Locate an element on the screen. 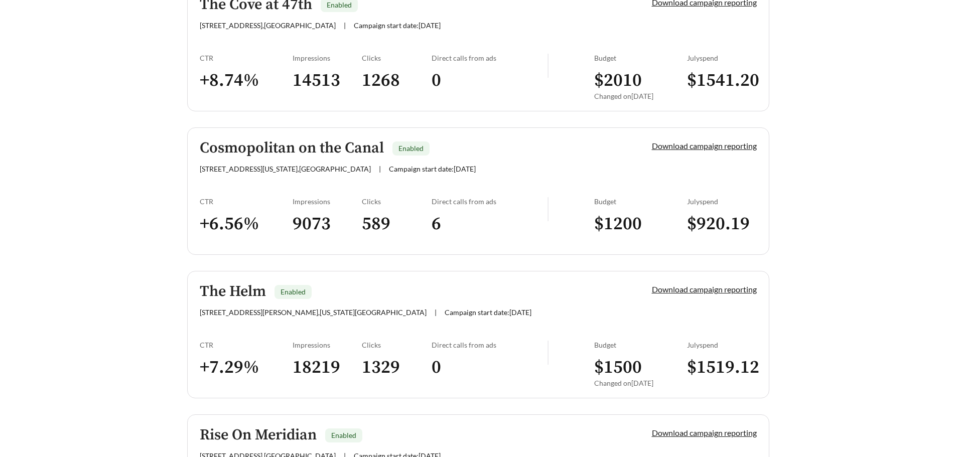 This screenshot has height=457, width=956. h3: 9073 is located at coordinates (327, 224).